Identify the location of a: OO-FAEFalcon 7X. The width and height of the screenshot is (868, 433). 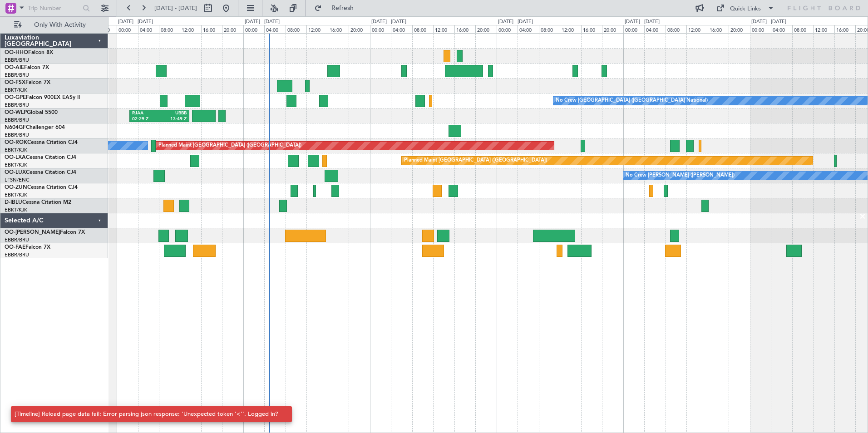
(27, 248).